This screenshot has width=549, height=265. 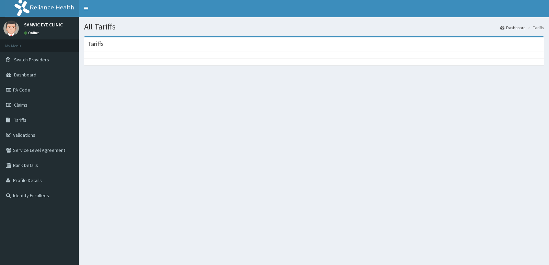 I want to click on span: Switch Providers, so click(x=32, y=60).